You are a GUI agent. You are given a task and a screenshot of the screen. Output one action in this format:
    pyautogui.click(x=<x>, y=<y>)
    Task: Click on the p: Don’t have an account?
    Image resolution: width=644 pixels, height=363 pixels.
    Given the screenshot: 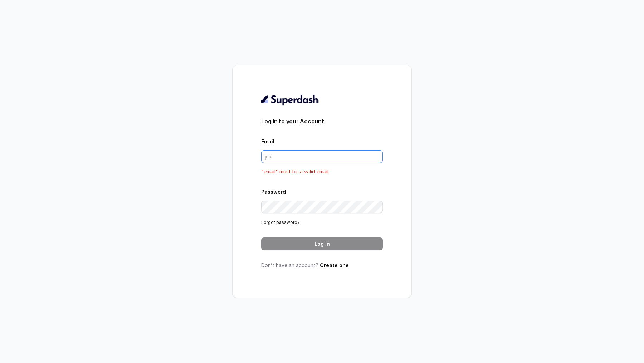 What is the action you would take?
    pyautogui.click(x=322, y=266)
    